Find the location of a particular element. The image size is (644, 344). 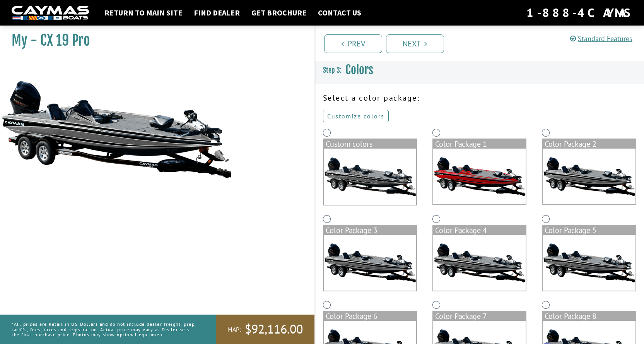

a: Contact Us is located at coordinates (340, 13).